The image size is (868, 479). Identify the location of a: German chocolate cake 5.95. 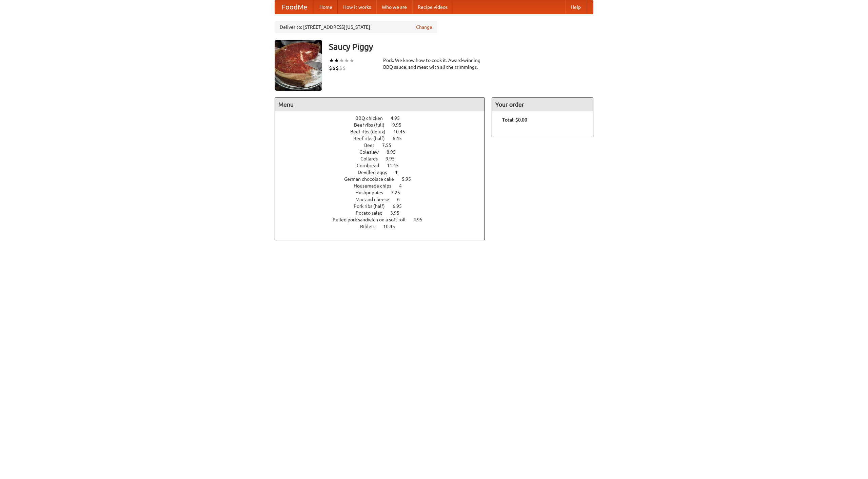
(384, 179).